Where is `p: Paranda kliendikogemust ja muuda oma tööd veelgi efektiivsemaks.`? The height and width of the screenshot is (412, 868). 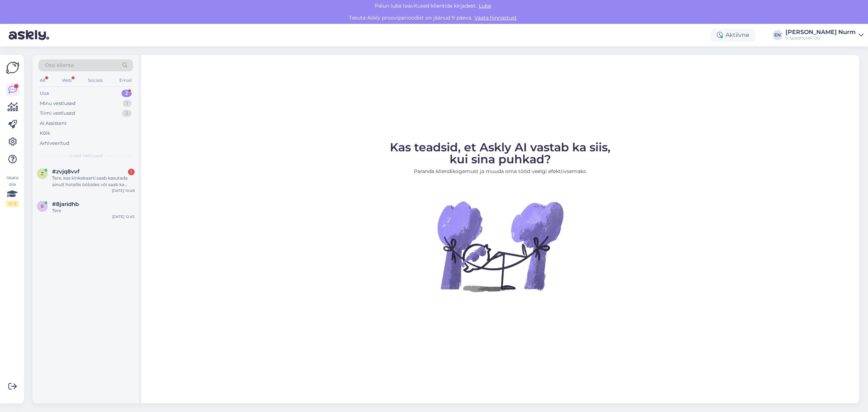
p: Paranda kliendikogemust ja muuda oma tööd veelgi efektiivsemaks. is located at coordinates (500, 171).